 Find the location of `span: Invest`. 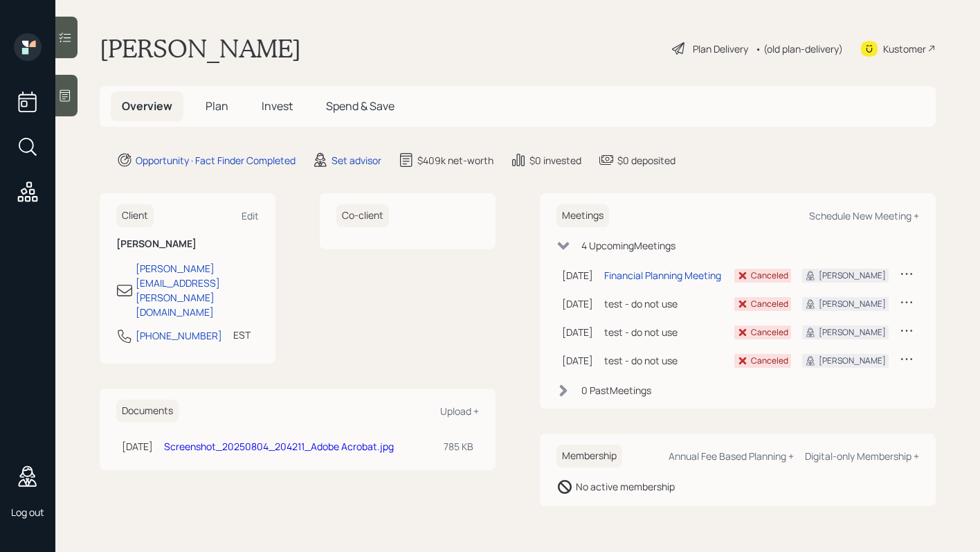

span: Invest is located at coordinates (277, 106).